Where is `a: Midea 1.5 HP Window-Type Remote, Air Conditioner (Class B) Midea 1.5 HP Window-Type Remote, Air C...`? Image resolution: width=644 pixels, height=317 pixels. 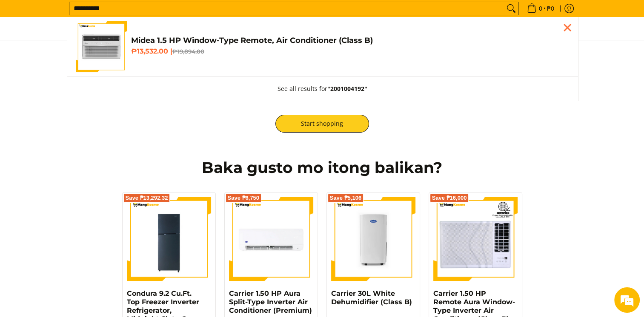
a: Midea 1.5 HP Window-Type Remote, Air Conditioner (Class B) Midea 1.5 HP Window-Type Remote, Air C... is located at coordinates (323, 47).